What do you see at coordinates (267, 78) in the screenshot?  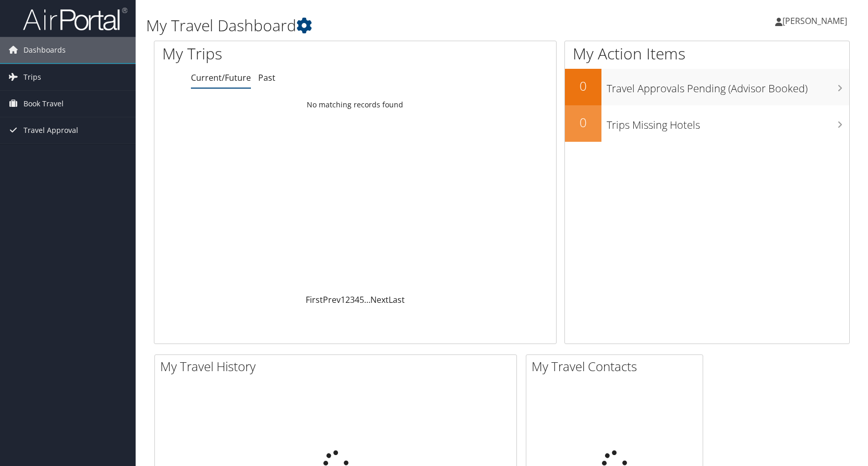 I see `a: Past` at bounding box center [267, 78].